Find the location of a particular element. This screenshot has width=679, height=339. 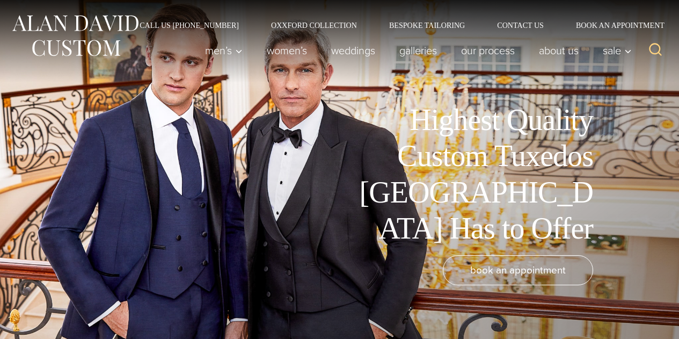

button: View Search Form is located at coordinates (655, 50).